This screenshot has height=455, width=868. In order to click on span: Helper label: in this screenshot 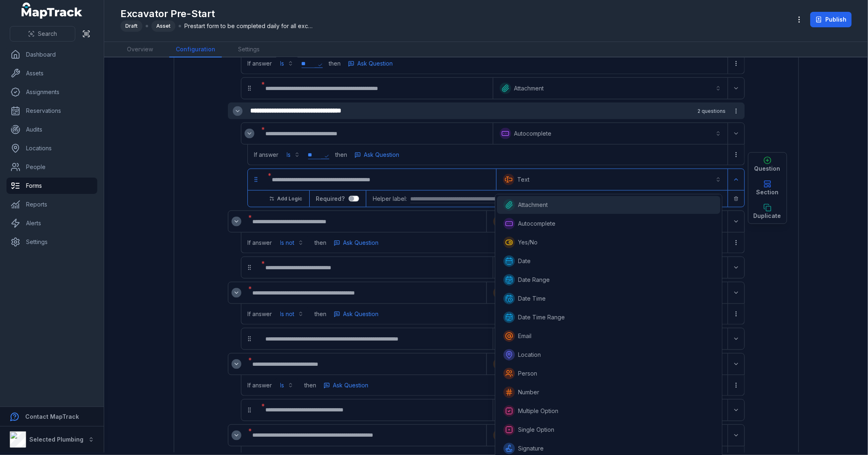, I will do `click(390, 199)`.